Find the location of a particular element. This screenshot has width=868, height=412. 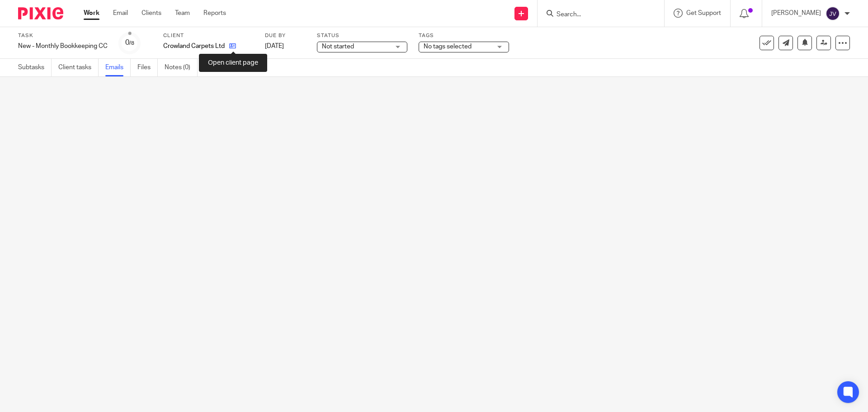

label: Due by is located at coordinates (285, 36).